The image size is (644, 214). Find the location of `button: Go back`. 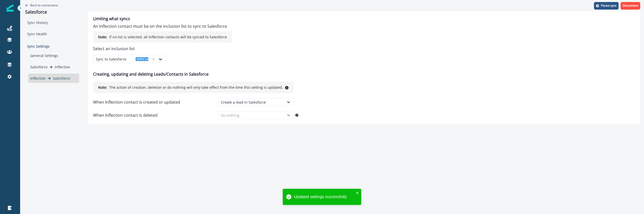

button: Go back is located at coordinates (41, 5).